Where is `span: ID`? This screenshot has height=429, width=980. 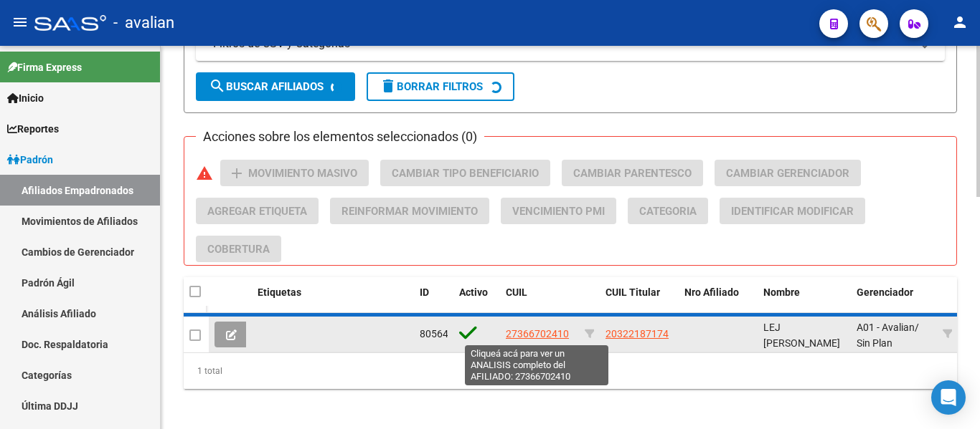 span: ID is located at coordinates (424, 292).